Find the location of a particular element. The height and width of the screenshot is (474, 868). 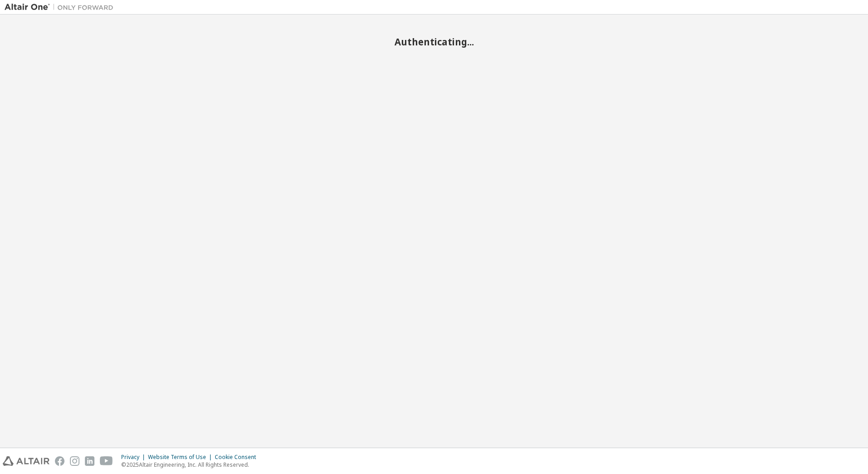

img: Altair One is located at coordinates (61, 7).